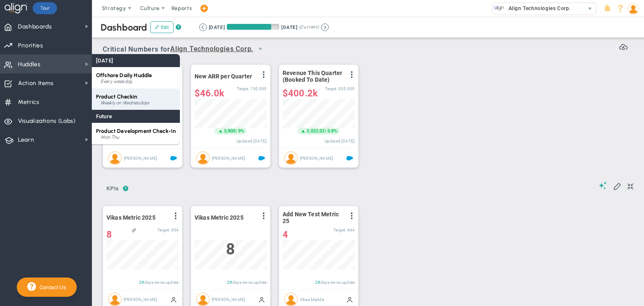 The image size is (644, 306). I want to click on button: KPIs, so click(113, 189).